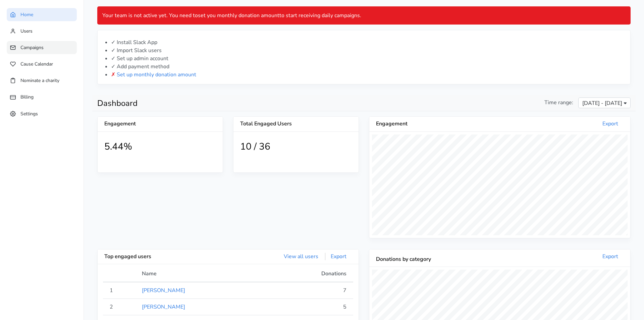 The image size is (644, 320). What do you see at coordinates (42, 14) in the screenshot?
I see `a: Home` at bounding box center [42, 14].